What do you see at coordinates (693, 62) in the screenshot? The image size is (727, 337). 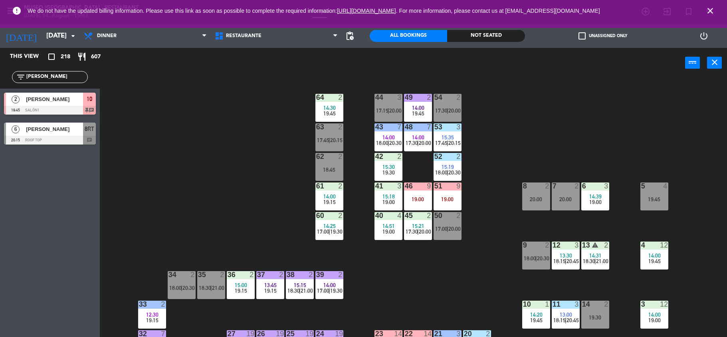 I see `i: power_input` at bounding box center [693, 62].